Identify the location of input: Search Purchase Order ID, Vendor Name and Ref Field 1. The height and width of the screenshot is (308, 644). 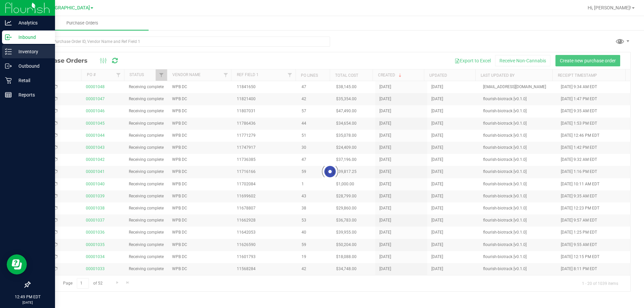
(180, 42).